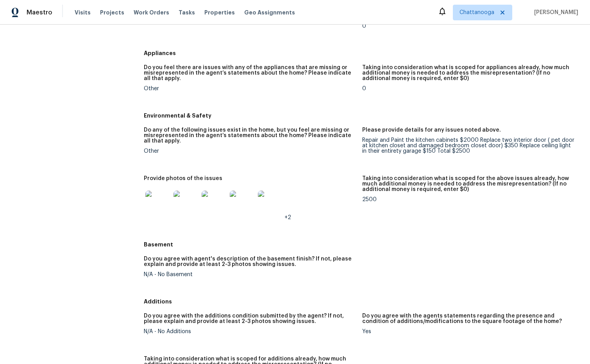  Describe the element at coordinates (468, 146) in the screenshot. I see `div: Repair and Paint the kitchen cabinets $2000 Replace two interior door ( pet door at kitchen close...` at that location.